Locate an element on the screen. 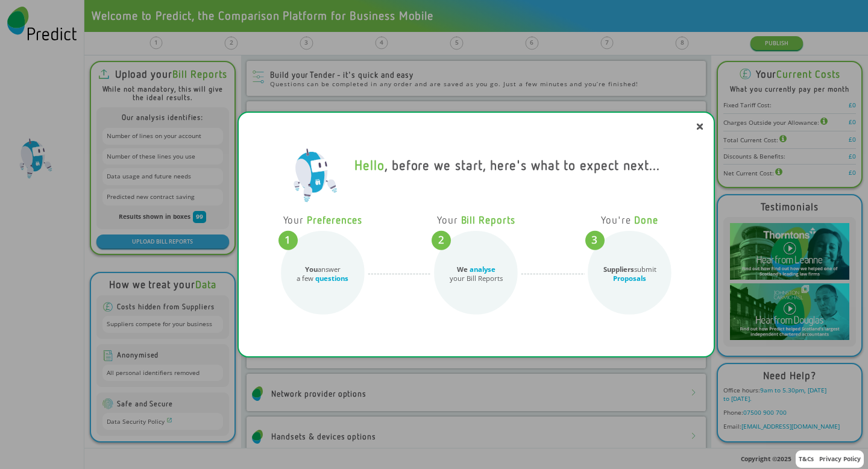 This screenshot has height=469, width=868. div: You're is located at coordinates (630, 219).